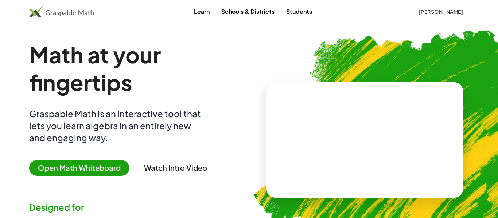 The height and width of the screenshot is (218, 498). I want to click on video: What is this? This is dynamic math notation. Dynamic math notation plays a central role in how Gr..., so click(365, 140).